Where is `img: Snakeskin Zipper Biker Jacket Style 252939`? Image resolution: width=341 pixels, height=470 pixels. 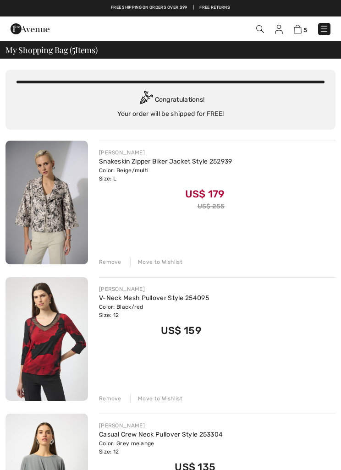
img: Snakeskin Zipper Biker Jacket Style 252939 is located at coordinates (47, 202).